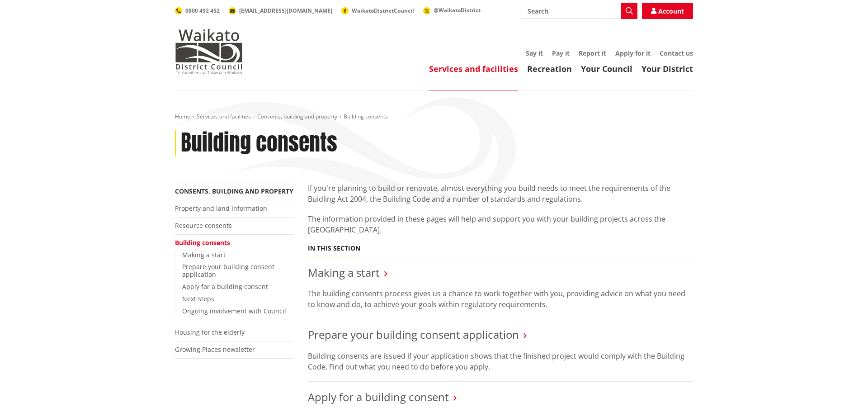 The height and width of the screenshot is (412, 868). Describe the element at coordinates (366, 117) in the screenshot. I see `span: Building consents` at that location.